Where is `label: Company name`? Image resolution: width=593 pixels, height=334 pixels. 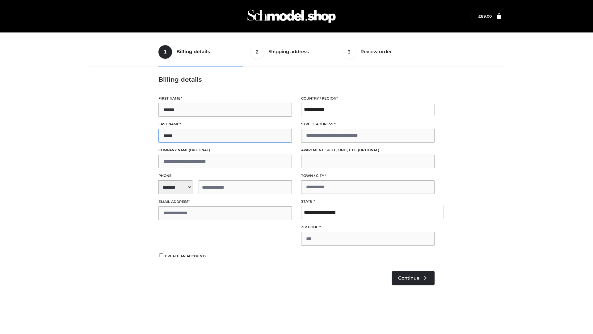 label: Company name is located at coordinates (225, 150).